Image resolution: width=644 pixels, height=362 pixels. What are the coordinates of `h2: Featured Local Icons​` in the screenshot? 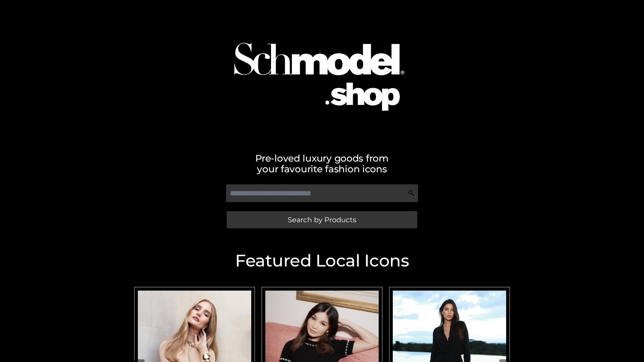 It's located at (322, 261).